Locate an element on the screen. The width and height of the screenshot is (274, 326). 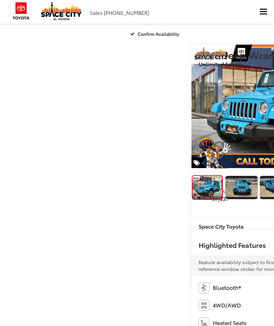
a: Expand Photo 1 is located at coordinates (242, 188).